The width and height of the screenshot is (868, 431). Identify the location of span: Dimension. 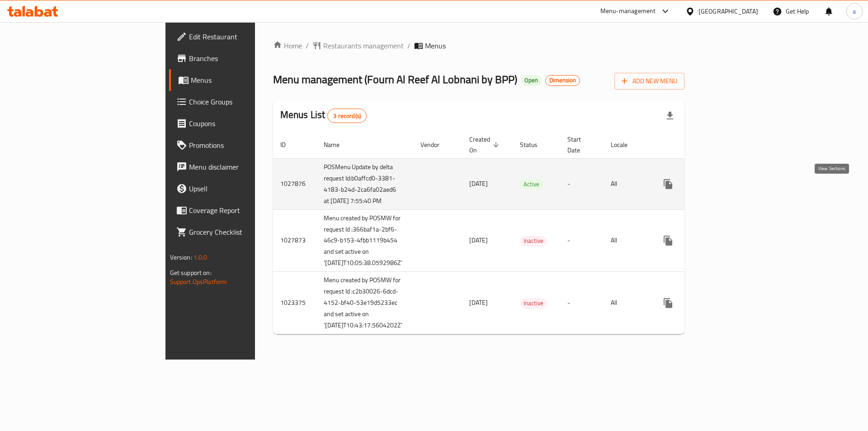
(563, 80).